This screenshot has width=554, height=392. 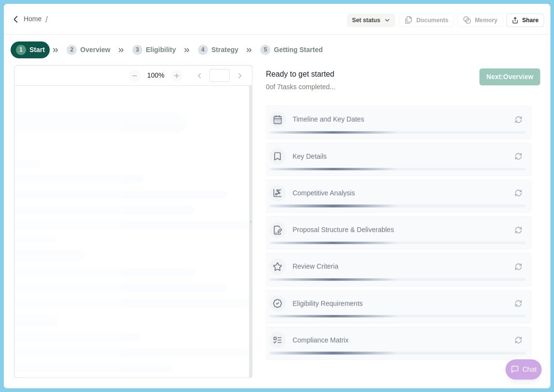 I want to click on span: 2, so click(x=71, y=50).